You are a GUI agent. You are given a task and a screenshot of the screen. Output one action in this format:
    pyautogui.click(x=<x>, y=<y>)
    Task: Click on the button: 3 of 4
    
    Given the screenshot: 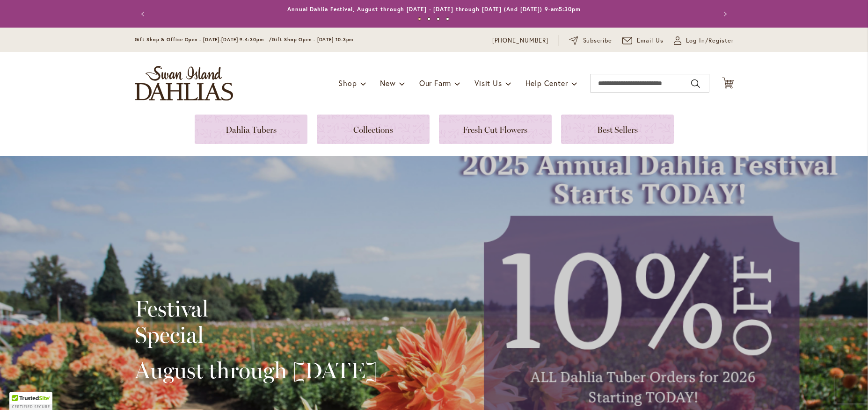 What is the action you would take?
    pyautogui.click(x=438, y=19)
    